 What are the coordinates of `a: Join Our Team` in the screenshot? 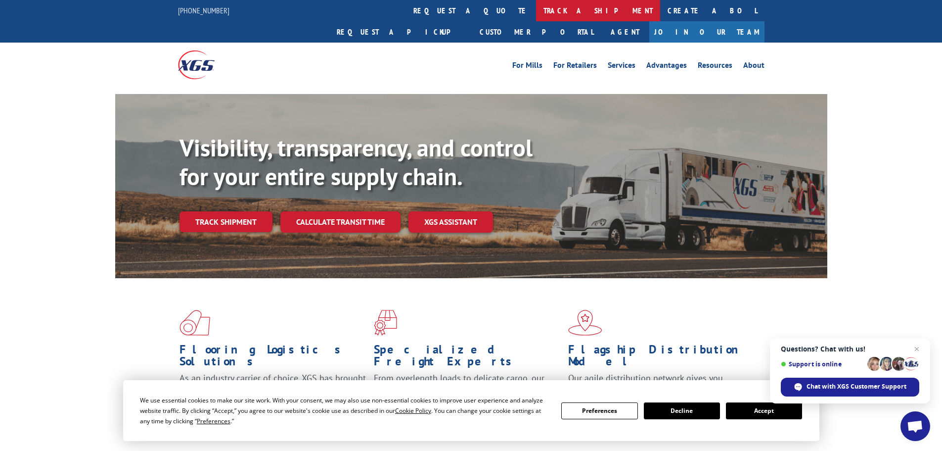 It's located at (707, 32).